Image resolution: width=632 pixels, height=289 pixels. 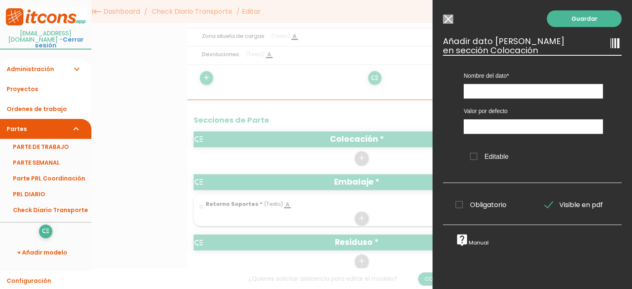 I want to click on span: Obligatorio, so click(x=481, y=205).